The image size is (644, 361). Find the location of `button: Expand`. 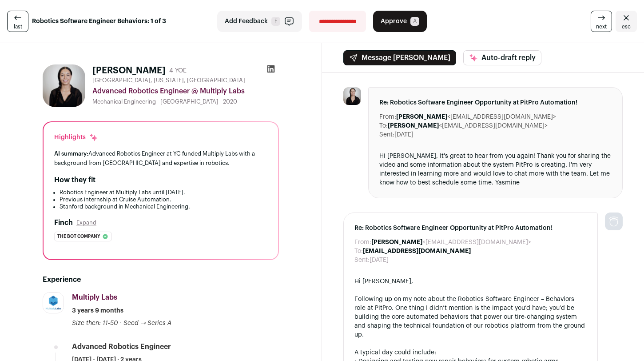

button: Expand is located at coordinates (86, 223).